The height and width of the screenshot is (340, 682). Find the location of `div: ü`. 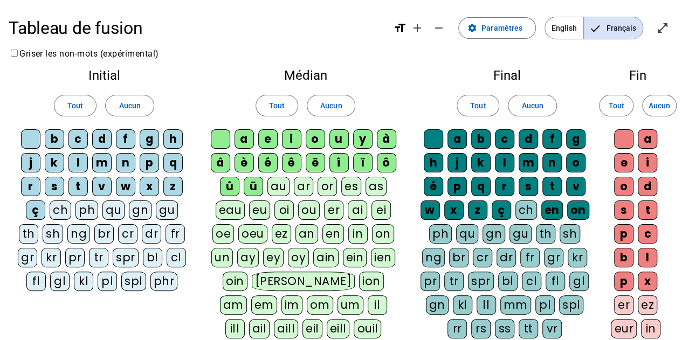

div: ü is located at coordinates (253, 186).